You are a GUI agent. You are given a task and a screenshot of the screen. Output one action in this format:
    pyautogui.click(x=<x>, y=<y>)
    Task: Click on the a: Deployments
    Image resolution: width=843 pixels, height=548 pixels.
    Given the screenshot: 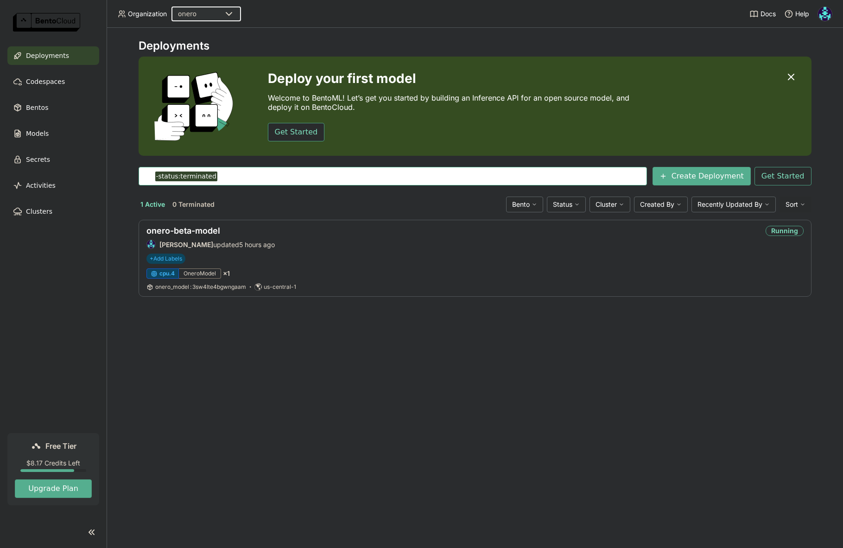 What is the action you would take?
    pyautogui.click(x=53, y=56)
    